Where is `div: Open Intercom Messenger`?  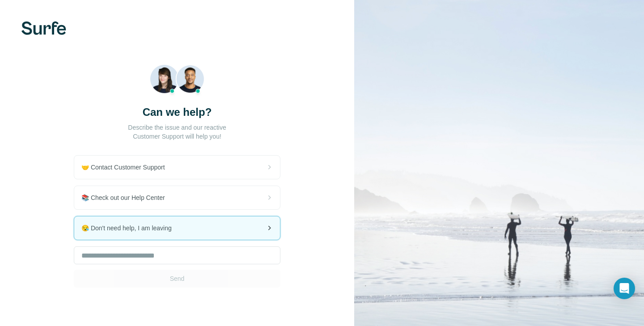 div: Open Intercom Messenger is located at coordinates (624, 288).